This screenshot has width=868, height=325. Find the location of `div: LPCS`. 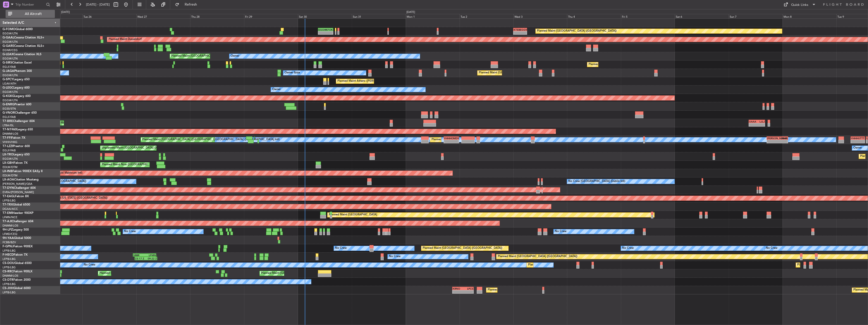

div: LPCS is located at coordinates (468, 289).